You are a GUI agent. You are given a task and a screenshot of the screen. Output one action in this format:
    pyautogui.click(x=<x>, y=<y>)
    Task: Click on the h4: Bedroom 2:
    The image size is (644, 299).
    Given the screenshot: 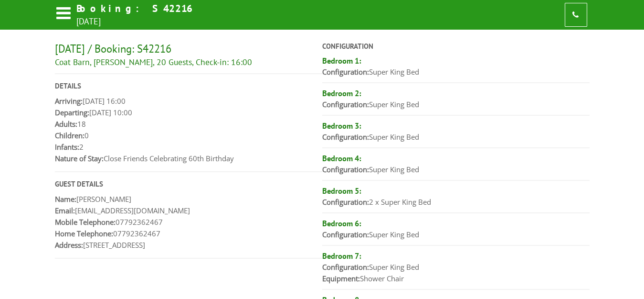 What is the action you would take?
    pyautogui.click(x=456, y=93)
    